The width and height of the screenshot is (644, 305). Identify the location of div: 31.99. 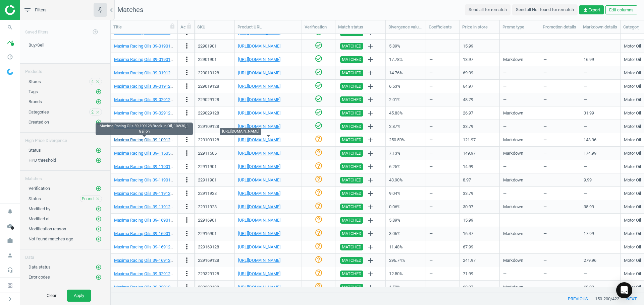
(589, 113).